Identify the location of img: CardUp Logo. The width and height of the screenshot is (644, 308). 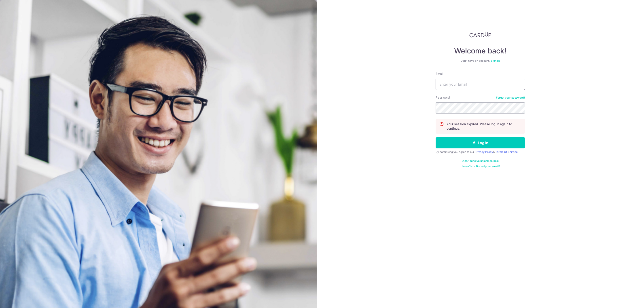
(480, 35).